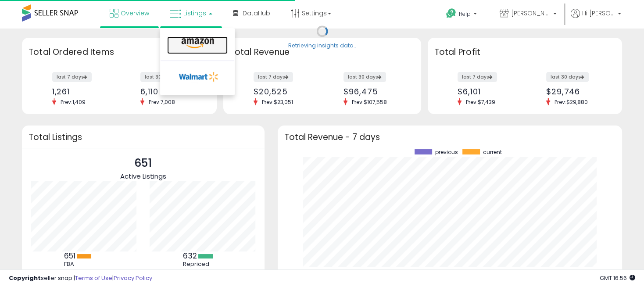  I want to click on b: 19, so click(187, 274).